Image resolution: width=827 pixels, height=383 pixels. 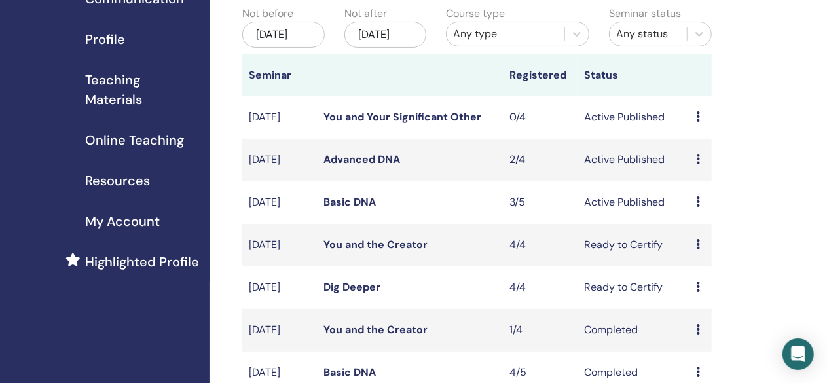 I want to click on th: Status, so click(x=633, y=75).